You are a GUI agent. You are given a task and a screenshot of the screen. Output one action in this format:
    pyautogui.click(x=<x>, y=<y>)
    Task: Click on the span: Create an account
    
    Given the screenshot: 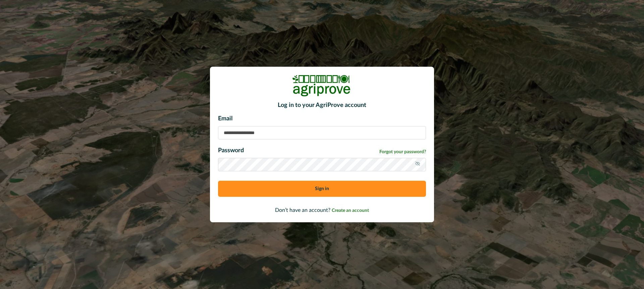 What is the action you would take?
    pyautogui.click(x=350, y=211)
    